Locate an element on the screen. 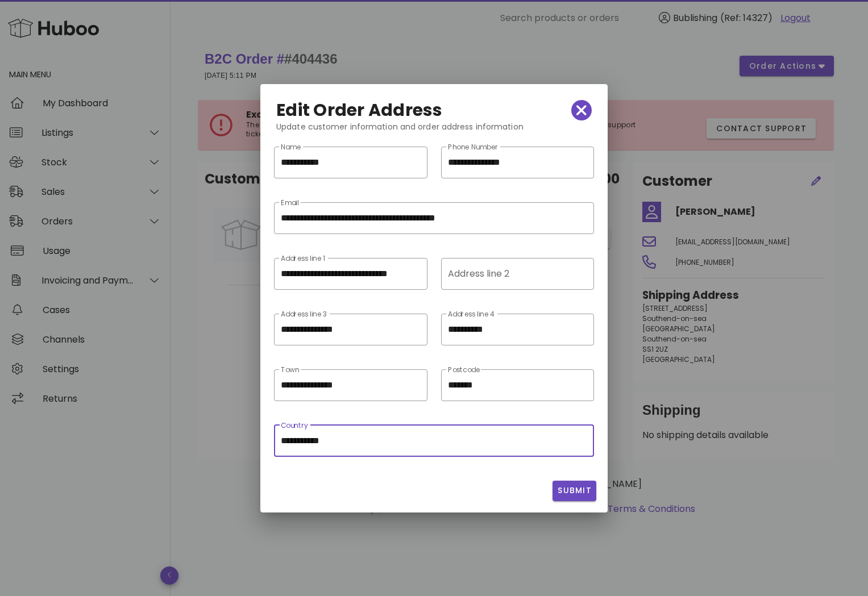 This screenshot has width=868, height=596. label: Email is located at coordinates (290, 203).